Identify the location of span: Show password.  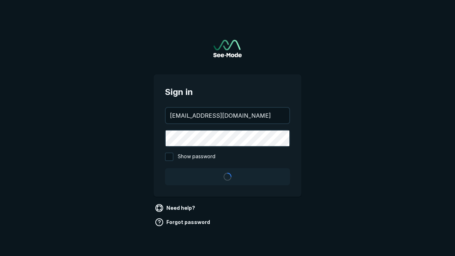
(196, 157).